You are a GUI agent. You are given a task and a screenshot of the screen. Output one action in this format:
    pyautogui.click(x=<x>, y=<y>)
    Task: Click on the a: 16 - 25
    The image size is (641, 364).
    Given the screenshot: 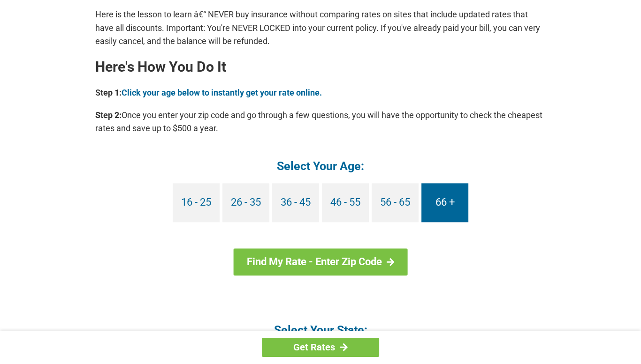 What is the action you would take?
    pyautogui.click(x=196, y=202)
    